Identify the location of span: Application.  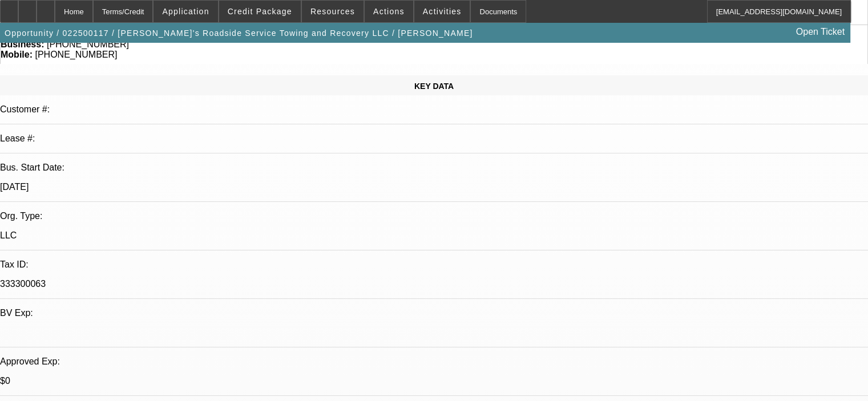
(186, 12).